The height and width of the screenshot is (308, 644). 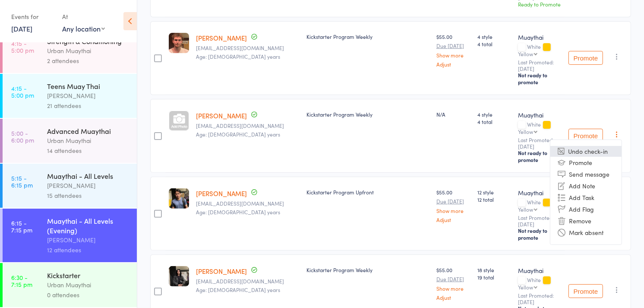 What do you see at coordinates (540, 4) in the screenshot?
I see `div: Ready to Promote` at bounding box center [540, 4].